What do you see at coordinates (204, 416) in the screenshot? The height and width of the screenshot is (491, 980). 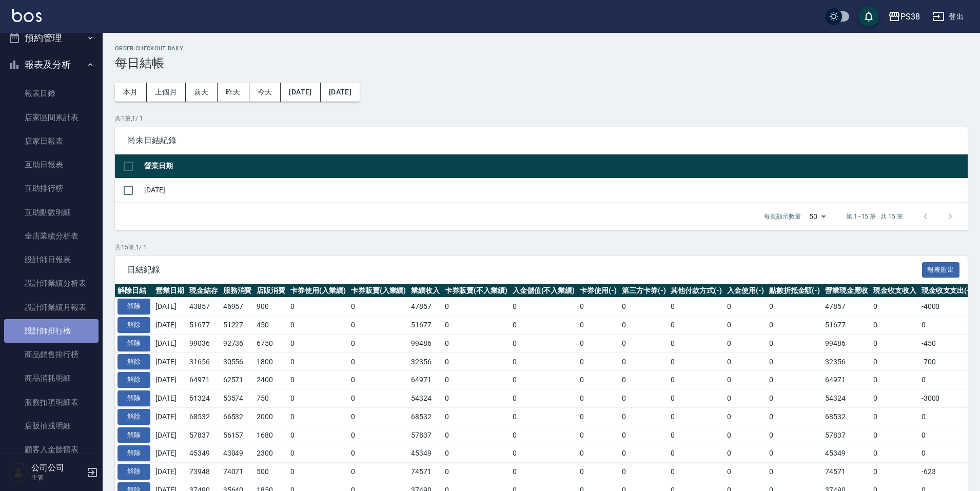 I see `td: 68532` at bounding box center [204, 416].